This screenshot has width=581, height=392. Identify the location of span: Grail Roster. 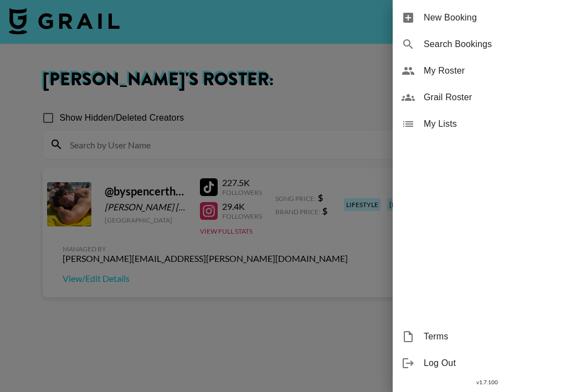
(498, 97).